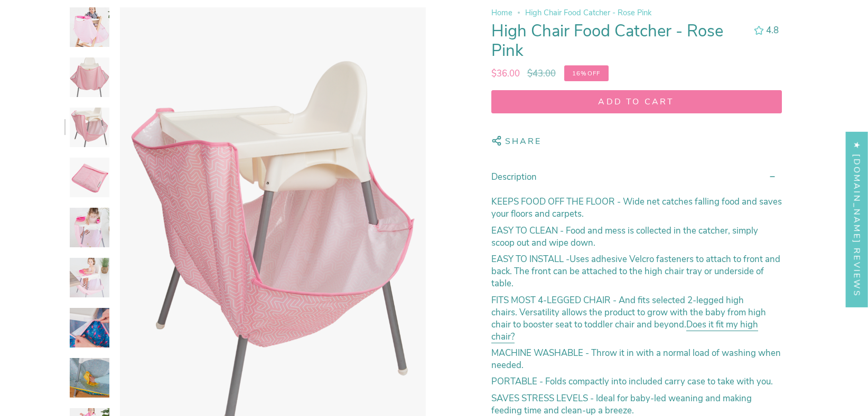 The height and width of the screenshot is (416, 868). Describe the element at coordinates (518, 382) in the screenshot. I see `strong: PORTABLE -` at that location.